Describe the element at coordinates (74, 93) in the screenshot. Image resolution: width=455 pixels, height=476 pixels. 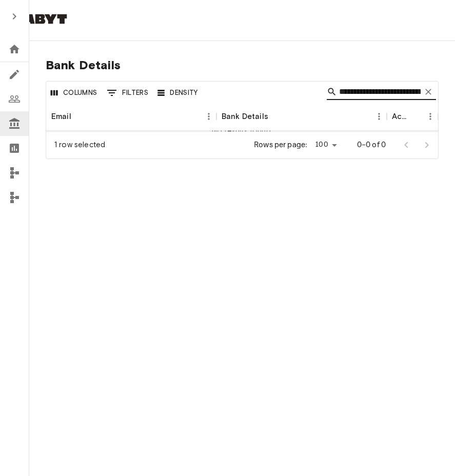
I see `button: Select columns` at that location.